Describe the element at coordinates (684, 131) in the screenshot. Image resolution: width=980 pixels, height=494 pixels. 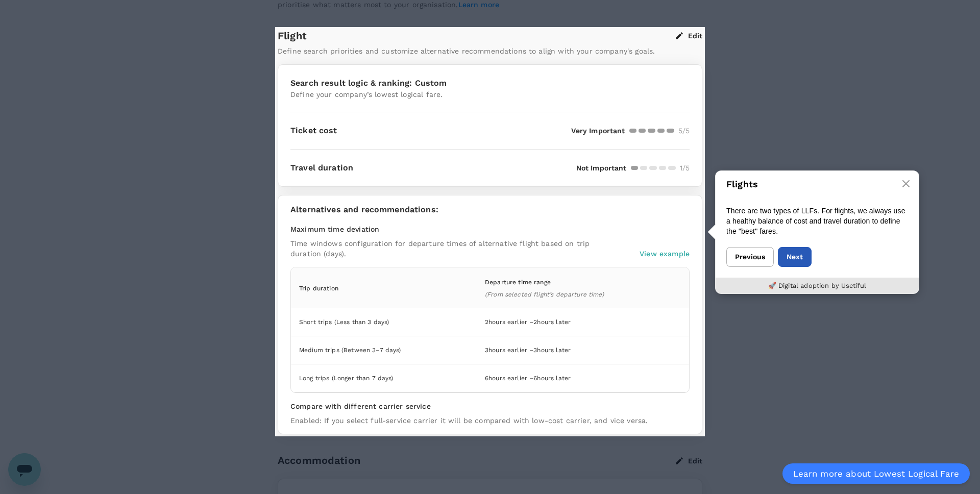
I see `p: 5 /5` at that location.